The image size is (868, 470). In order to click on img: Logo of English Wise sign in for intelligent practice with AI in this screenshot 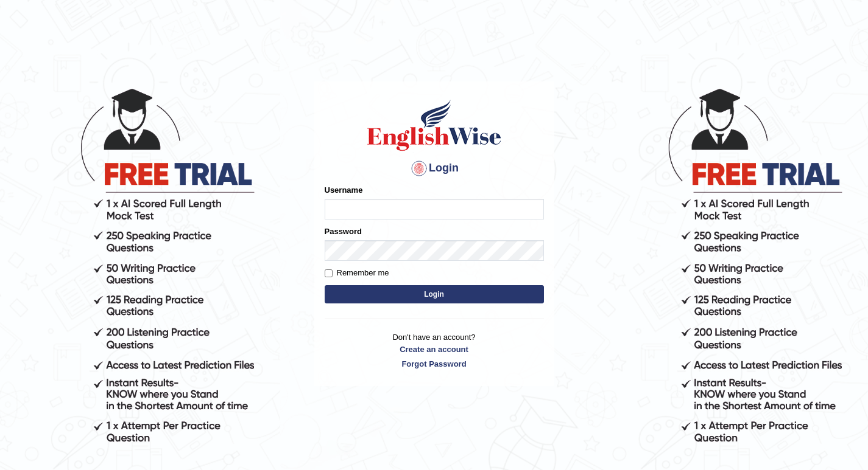, I will do `click(434, 125)`.